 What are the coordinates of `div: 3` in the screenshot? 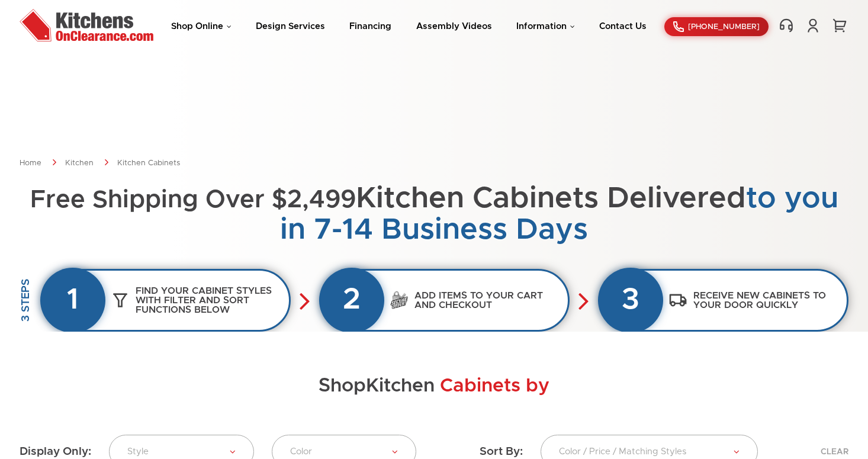 It's located at (631, 300).